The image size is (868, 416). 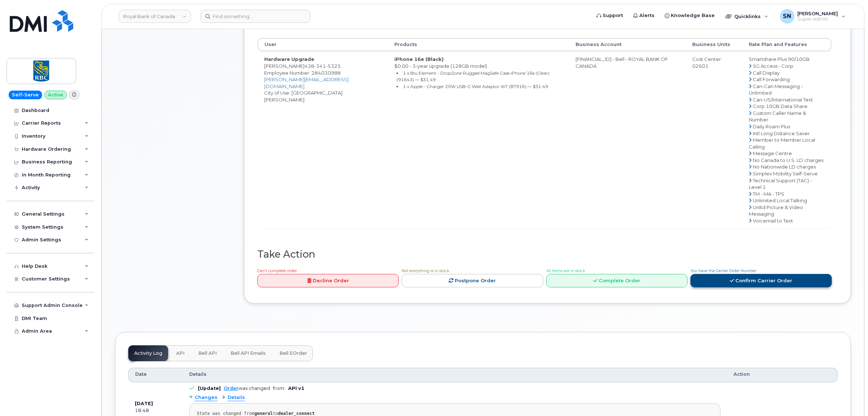 What do you see at coordinates (302, 73) in the screenshot?
I see `span: Employee Number: 284030988` at bounding box center [302, 73].